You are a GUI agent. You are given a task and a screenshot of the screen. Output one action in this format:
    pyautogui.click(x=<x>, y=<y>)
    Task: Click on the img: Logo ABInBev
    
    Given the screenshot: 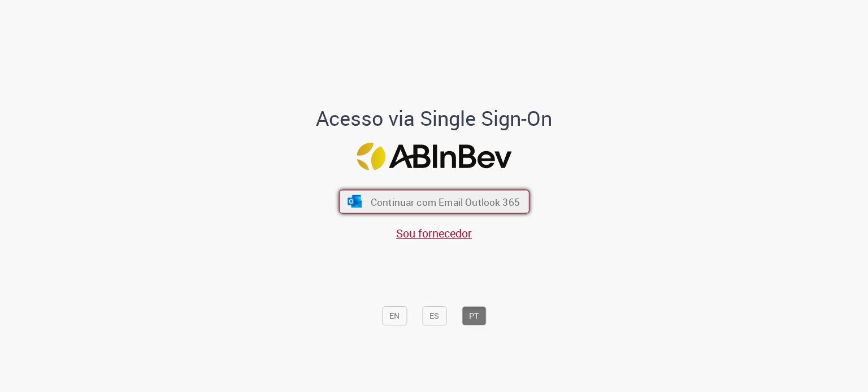 What is the action you would take?
    pyautogui.click(x=434, y=156)
    